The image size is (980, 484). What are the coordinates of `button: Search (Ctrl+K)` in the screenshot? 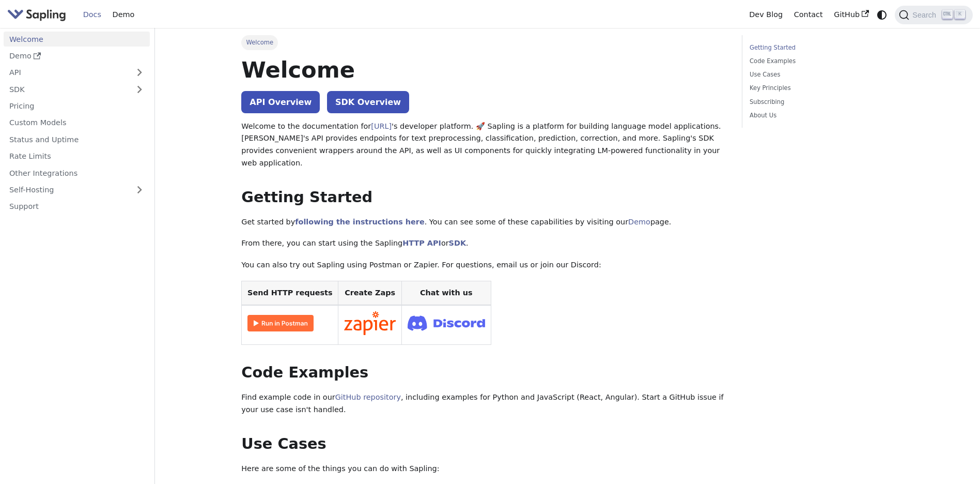 It's located at (933, 15).